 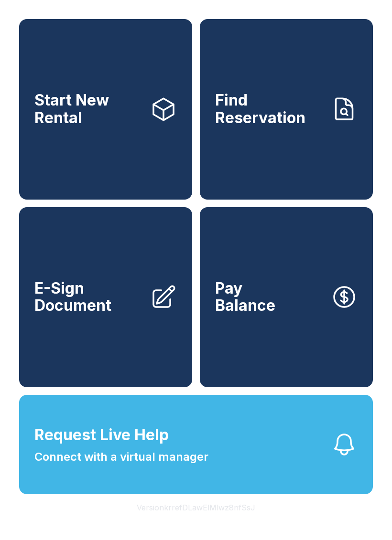 What do you see at coordinates (196, 508) in the screenshot?
I see `button: VersionkrrefDLawElMlwz8nfSsJ` at bounding box center [196, 508].